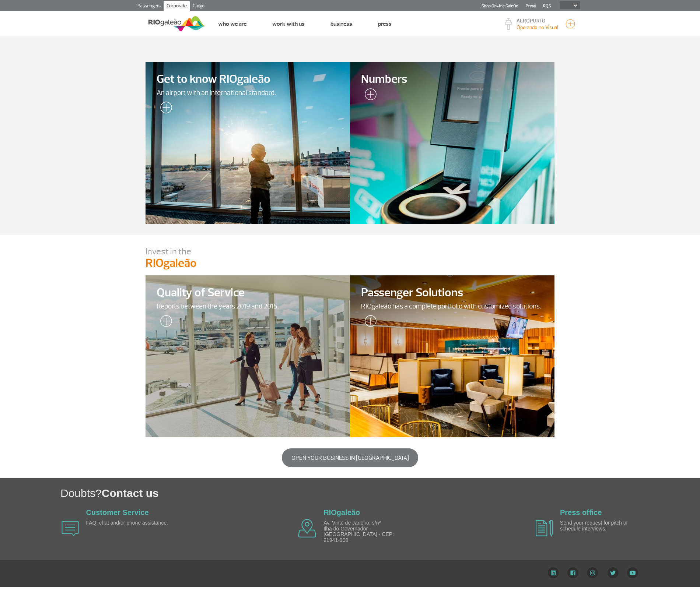  What do you see at coordinates (198, 6) in the screenshot?
I see `a: Cargo` at bounding box center [198, 6].